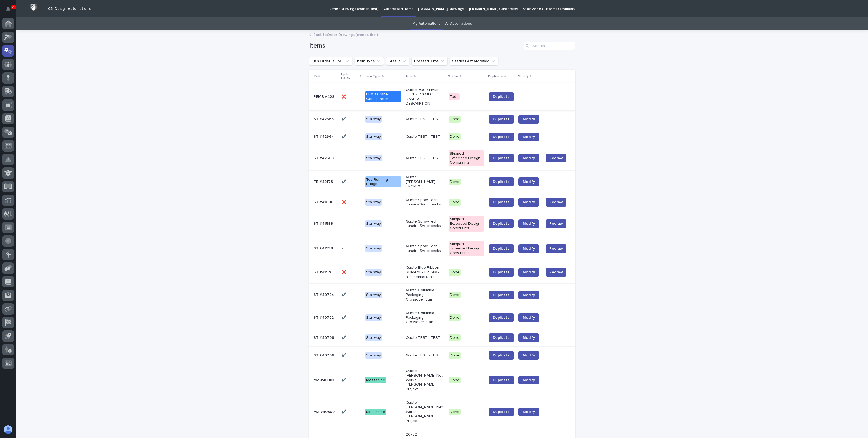 This screenshot has width=868, height=438. I want to click on h2: 03. Design Automations, so click(69, 8).